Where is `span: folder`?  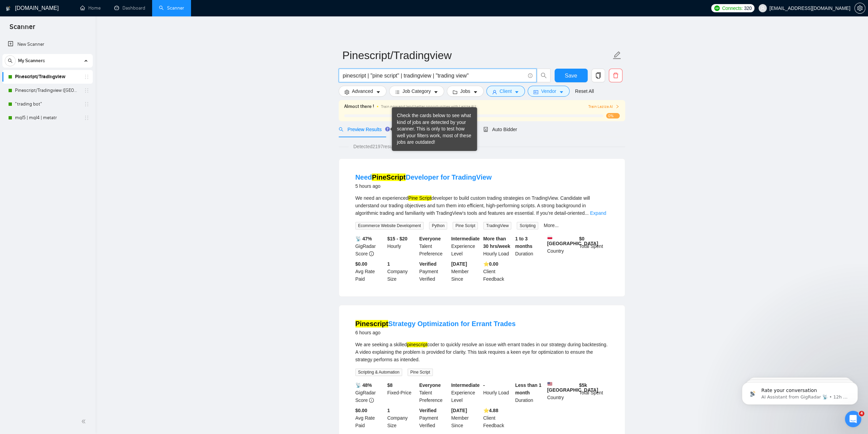 span: folder is located at coordinates (456, 92).